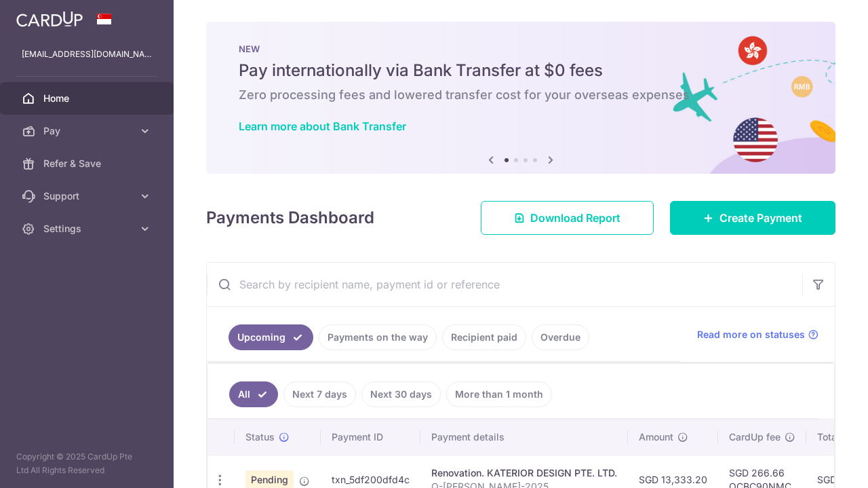 Image resolution: width=868 pixels, height=488 pixels. What do you see at coordinates (88, 196) in the screenshot?
I see `span: Support` at bounding box center [88, 196].